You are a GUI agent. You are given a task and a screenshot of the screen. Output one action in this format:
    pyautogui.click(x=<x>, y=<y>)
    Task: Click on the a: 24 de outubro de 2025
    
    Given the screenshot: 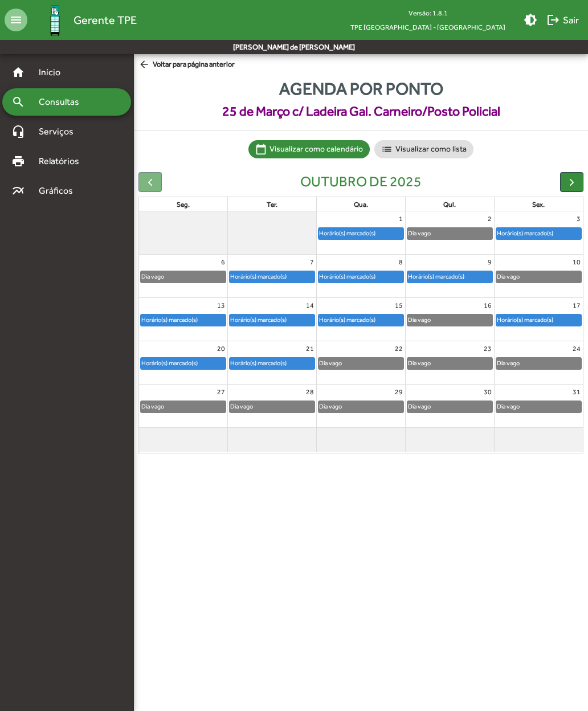 What is the action you would take?
    pyautogui.click(x=577, y=348)
    